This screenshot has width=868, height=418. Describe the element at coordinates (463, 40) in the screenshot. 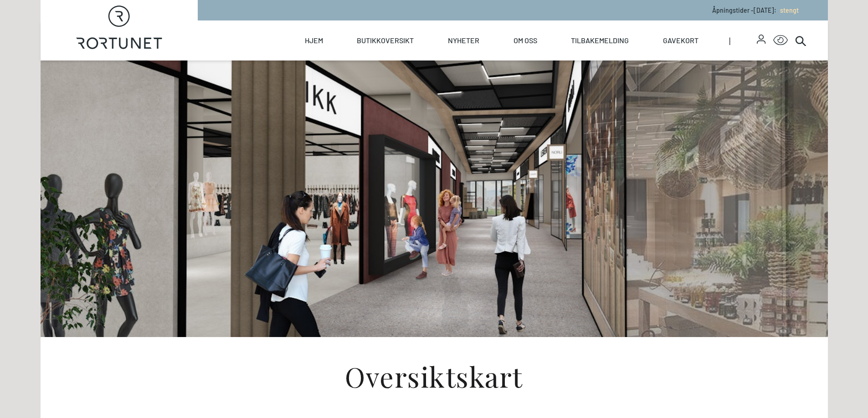

I see `a: Nyheter` at that location.